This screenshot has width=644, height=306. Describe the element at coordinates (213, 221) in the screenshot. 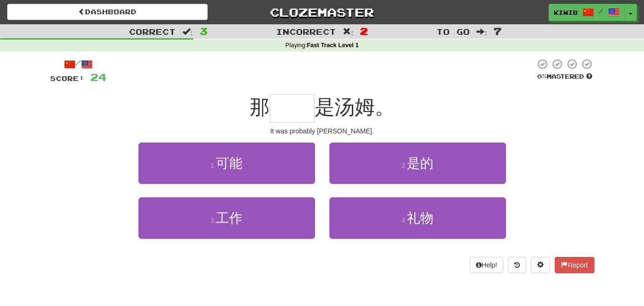

I see `small: 3 .` at that location.